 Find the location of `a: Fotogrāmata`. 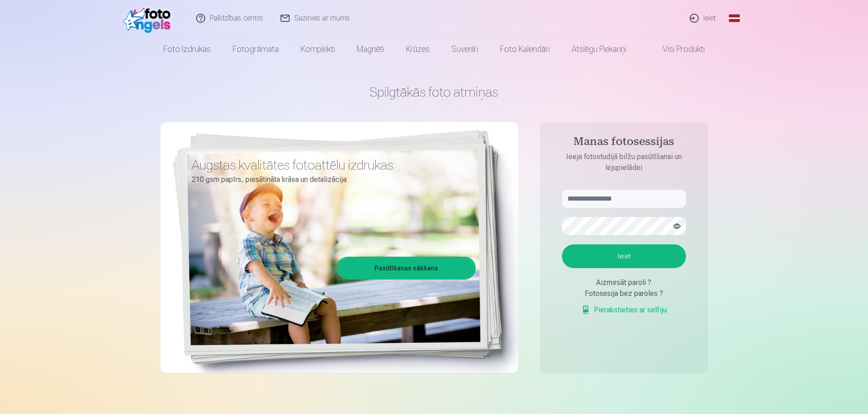

a: Fotogrāmata is located at coordinates (255, 49).